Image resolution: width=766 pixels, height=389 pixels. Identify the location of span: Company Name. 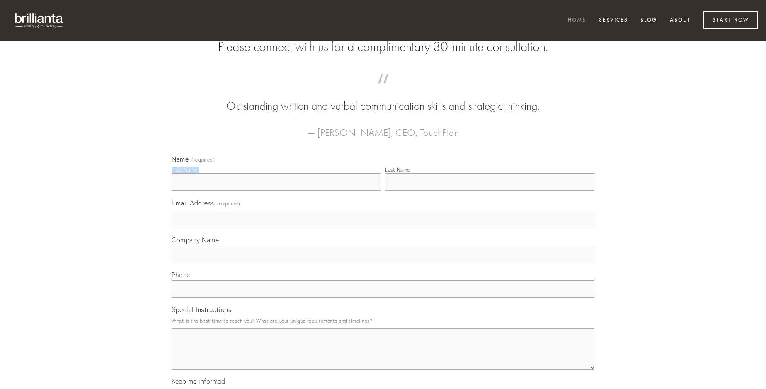
(195, 240).